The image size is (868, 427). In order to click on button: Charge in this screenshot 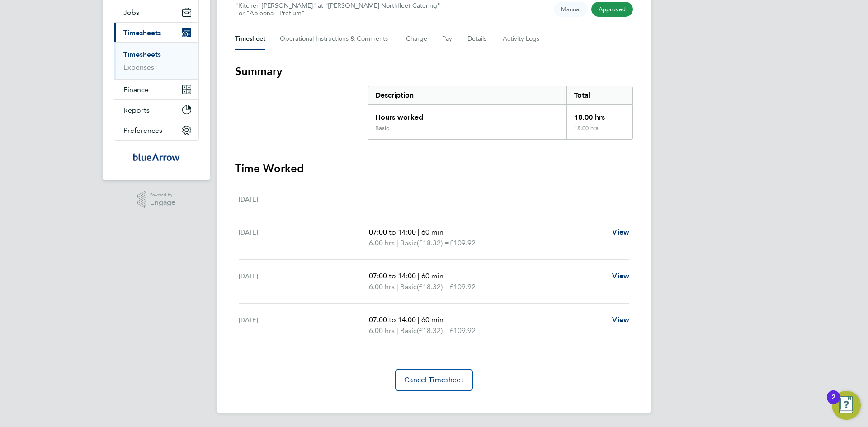, I will do `click(417, 39)`.